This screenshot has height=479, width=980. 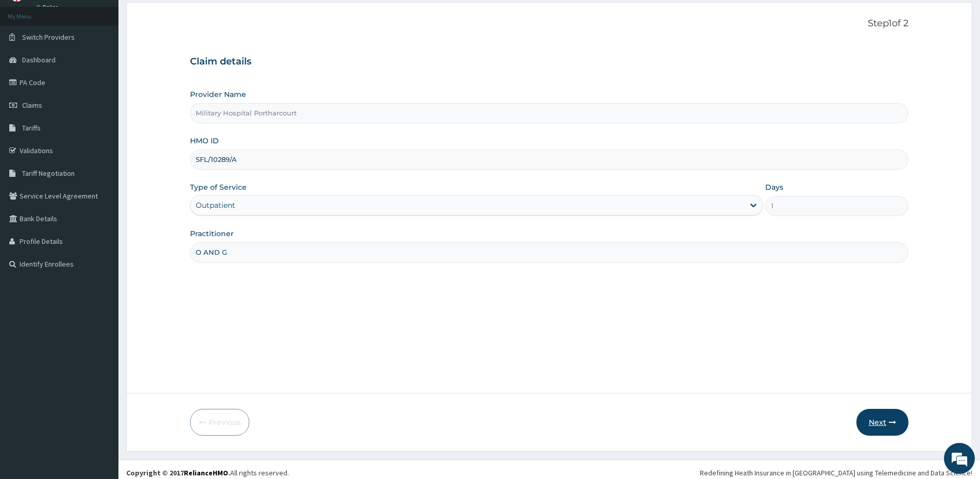 I want to click on label: Days, so click(x=774, y=188).